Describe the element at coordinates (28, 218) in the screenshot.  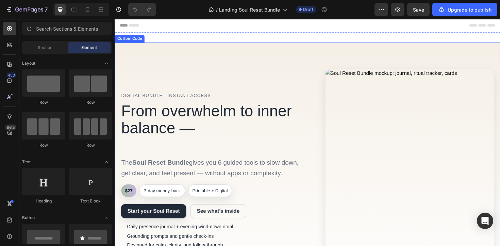
I see `span: Button` at that location.